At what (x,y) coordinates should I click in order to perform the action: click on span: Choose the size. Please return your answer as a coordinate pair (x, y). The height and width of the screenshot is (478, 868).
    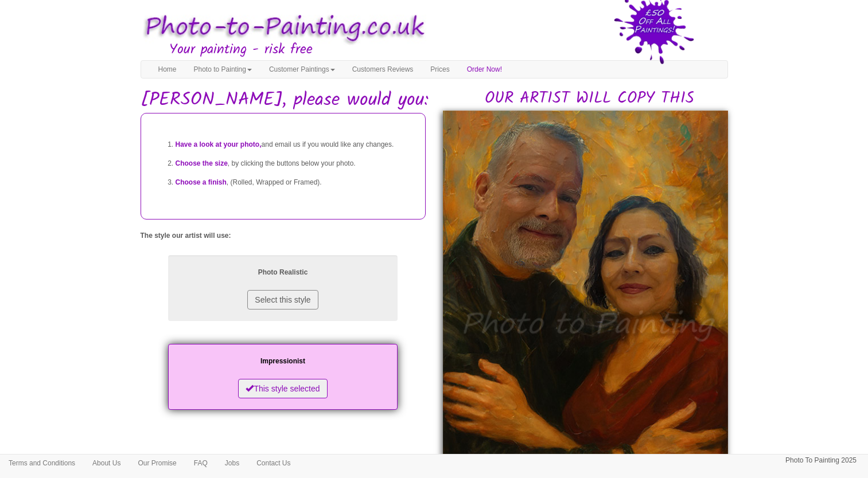
    Looking at the image, I should click on (201, 164).